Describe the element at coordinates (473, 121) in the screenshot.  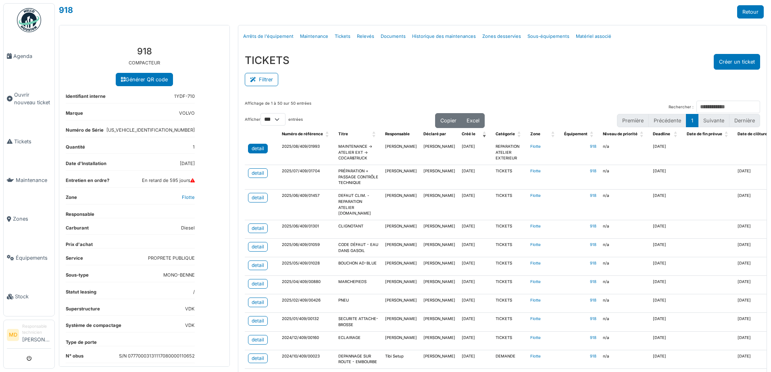
I see `span: Excel` at that location.